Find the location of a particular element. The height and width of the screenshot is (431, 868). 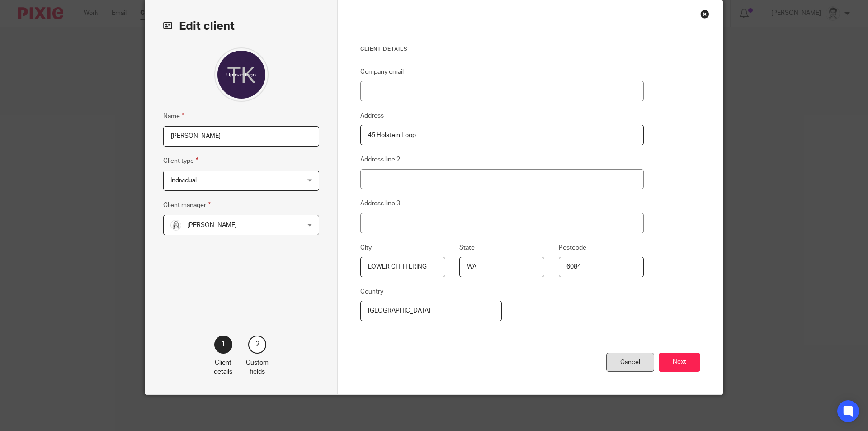

label: State is located at coordinates (467, 248).